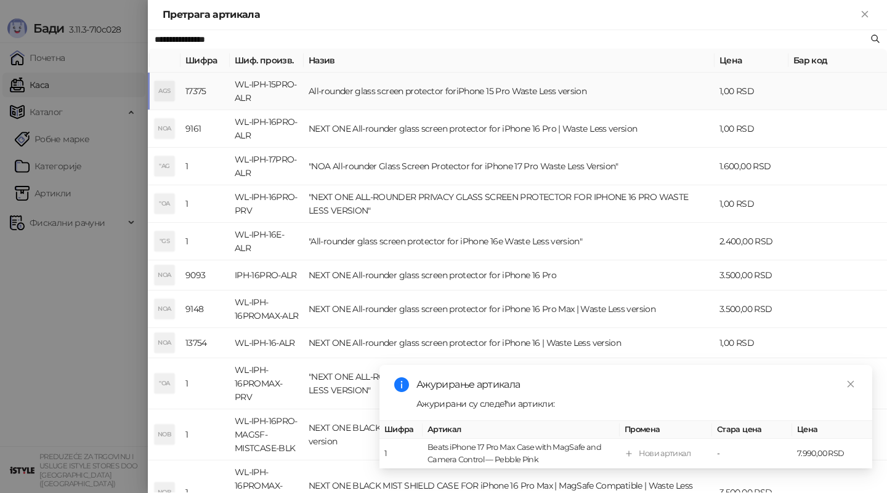  Describe the element at coordinates (267, 60) in the screenshot. I see `th: Шиф. произв.` at that location.